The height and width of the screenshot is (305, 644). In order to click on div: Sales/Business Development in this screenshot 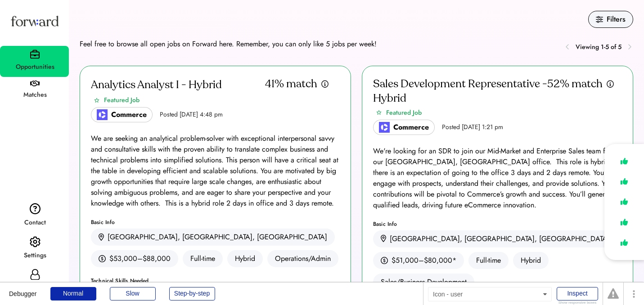, I will do `click(423, 282)`.